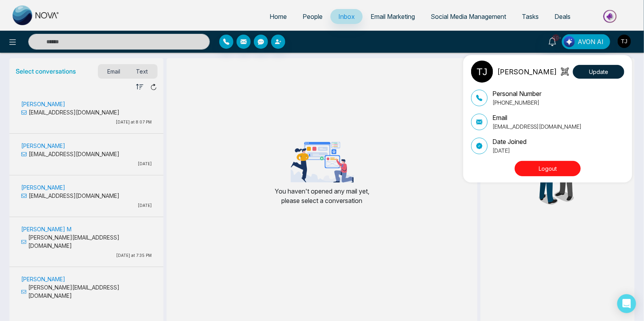 The image size is (644, 321). I want to click on p: Personal Number, so click(516, 94).